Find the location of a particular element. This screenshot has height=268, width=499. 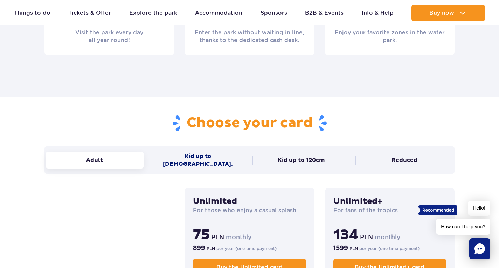

a: B2B & Events is located at coordinates (324, 13).